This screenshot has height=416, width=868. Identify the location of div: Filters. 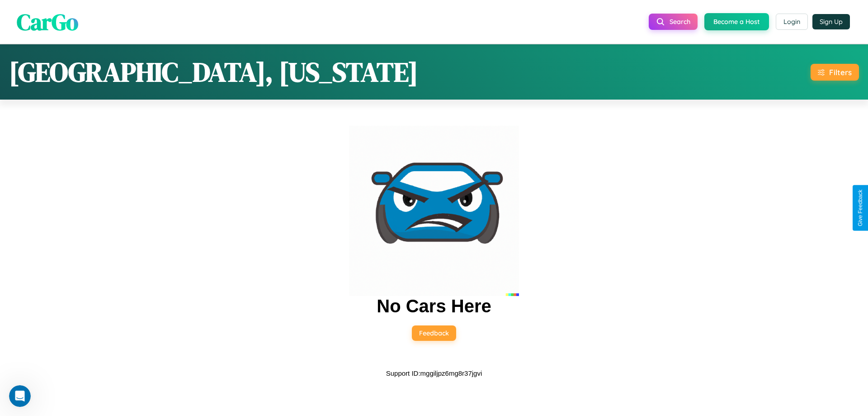
(840, 72).